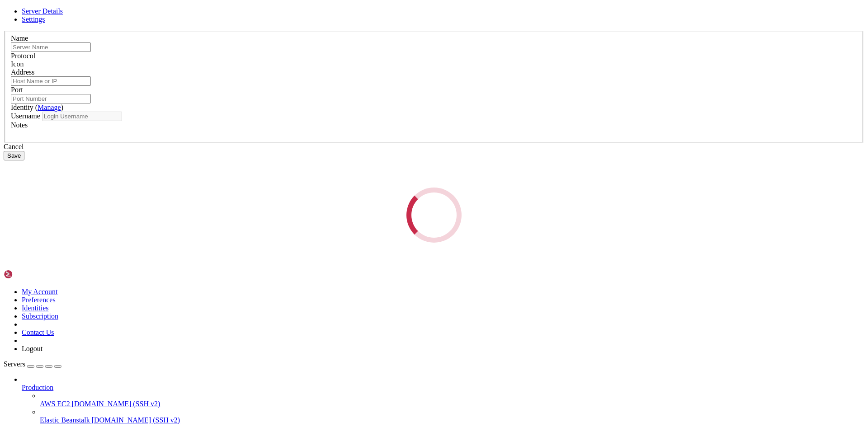 This screenshot has height=427, width=868. I want to click on input: Login Username, so click(82, 116).